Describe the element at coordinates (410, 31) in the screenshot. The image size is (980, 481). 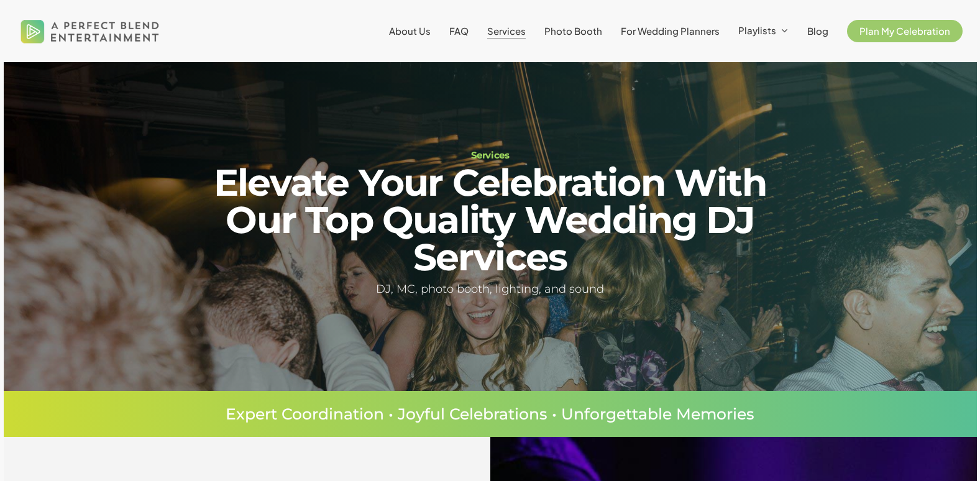
I see `a: About Us` at that location.